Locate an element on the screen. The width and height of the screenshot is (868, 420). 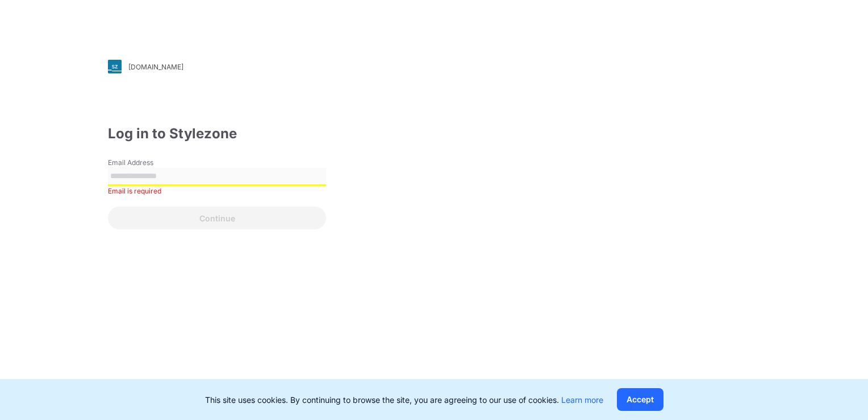
button: Accept is located at coordinates (640, 399).